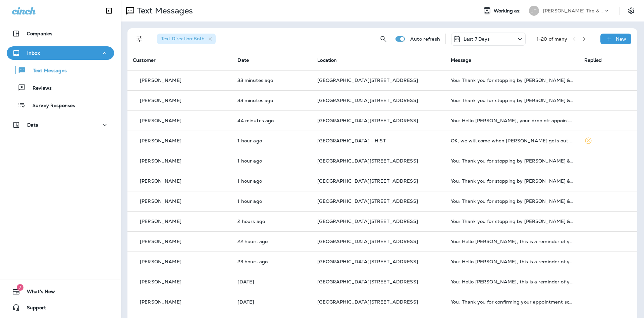 Image resolution: width=644 pixels, height=318 pixels. What do you see at coordinates (512, 121) in the screenshot?
I see `div: You: Hello Katie, your drop off appointment at Jensen Tire & Auto is tomorrow. Reschedule? Call +...` at bounding box center [512, 121].